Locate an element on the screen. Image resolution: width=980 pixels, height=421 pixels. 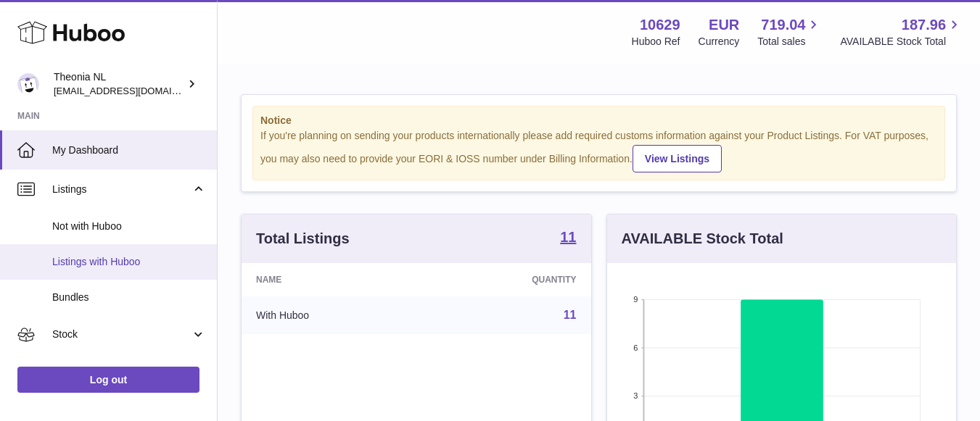
a: 187.96 AVAILABLE Stock Total is located at coordinates (901, 32).